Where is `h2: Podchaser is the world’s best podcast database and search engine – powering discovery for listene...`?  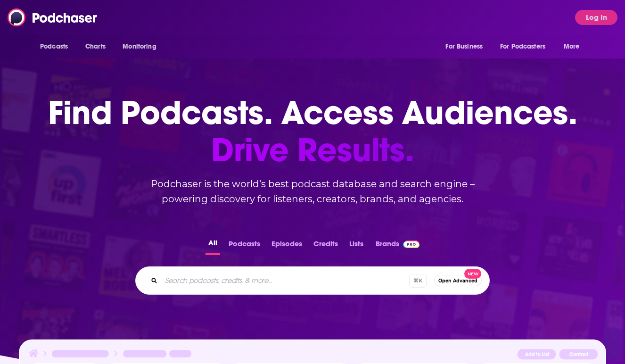
h2: Podchaser is the world’s best podcast database and search engine – powering discovery for listene... is located at coordinates (312, 191).